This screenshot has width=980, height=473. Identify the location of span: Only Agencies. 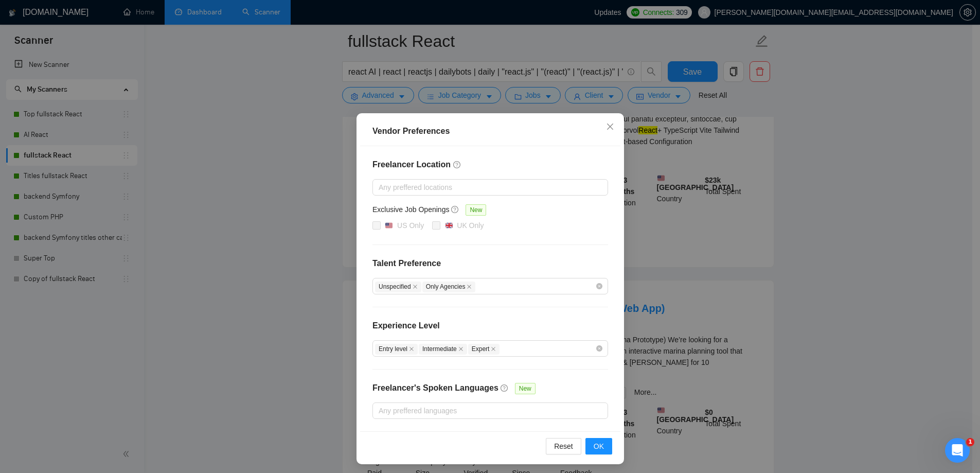
(448, 286).